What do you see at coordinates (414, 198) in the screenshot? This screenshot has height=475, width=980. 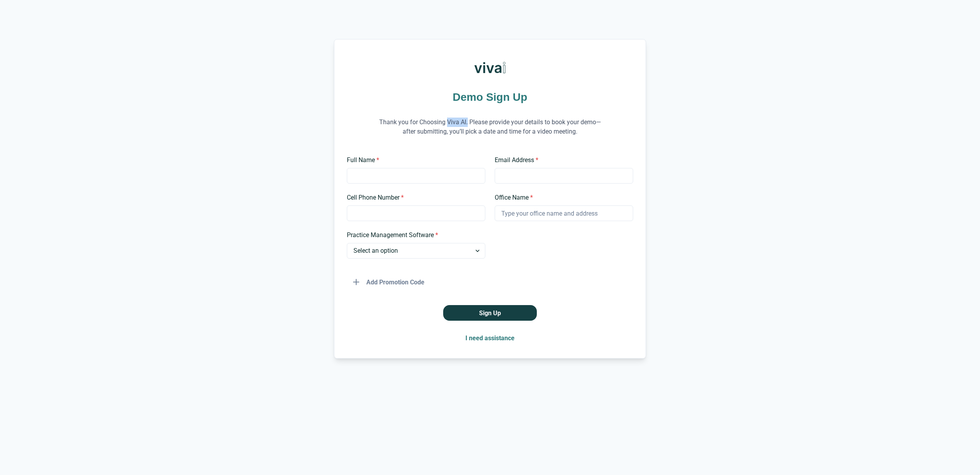 I see `label: Cell Phone Number` at bounding box center [414, 198].